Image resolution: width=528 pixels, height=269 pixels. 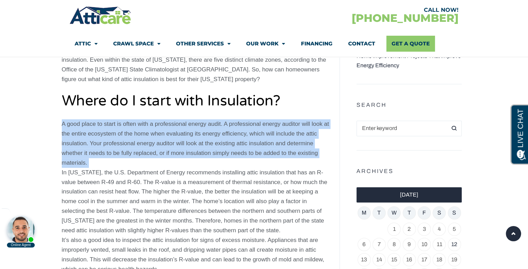 What do you see at coordinates (137, 44) in the screenshot?
I see `a: Crawl Space` at bounding box center [137, 44].